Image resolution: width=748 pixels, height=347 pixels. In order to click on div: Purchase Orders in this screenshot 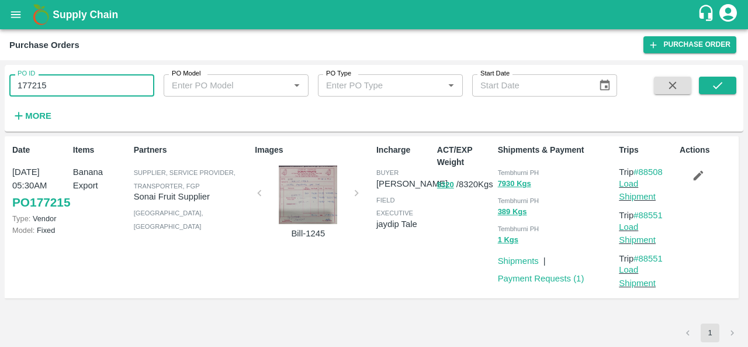, I will do `click(44, 45)`.